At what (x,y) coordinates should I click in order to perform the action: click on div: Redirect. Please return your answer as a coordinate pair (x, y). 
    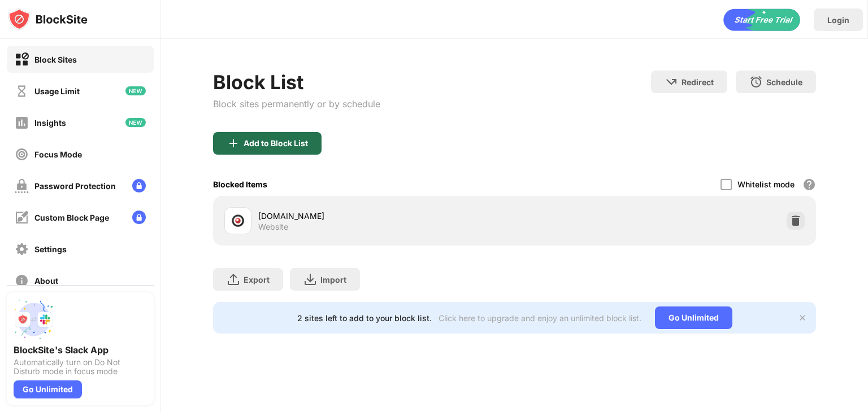
    Looking at the image, I should click on (697, 82).